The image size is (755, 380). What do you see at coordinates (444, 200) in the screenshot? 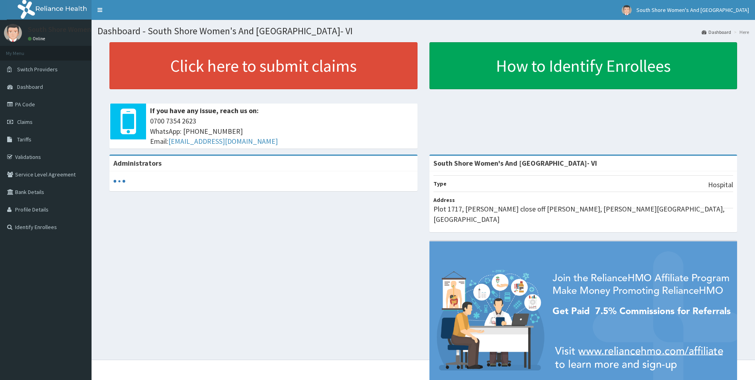
I see `b: Address` at bounding box center [444, 200].